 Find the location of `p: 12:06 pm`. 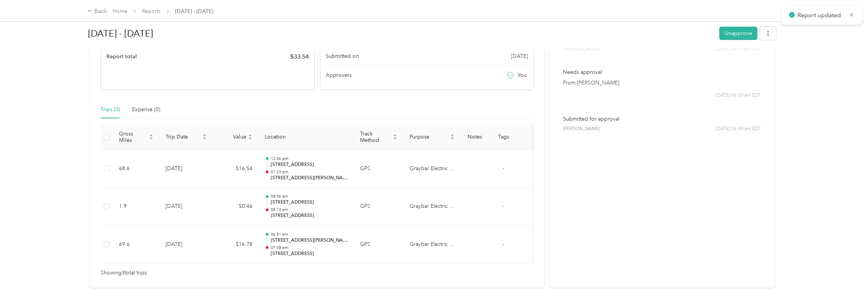

p: 12:06 pm is located at coordinates (309, 159).